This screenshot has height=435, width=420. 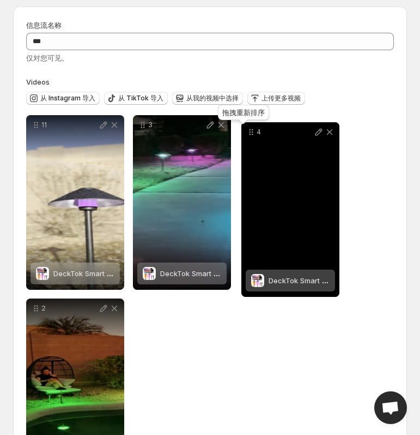 What do you see at coordinates (70, 308) in the screenshot?
I see `p: 2` at bounding box center [70, 308].